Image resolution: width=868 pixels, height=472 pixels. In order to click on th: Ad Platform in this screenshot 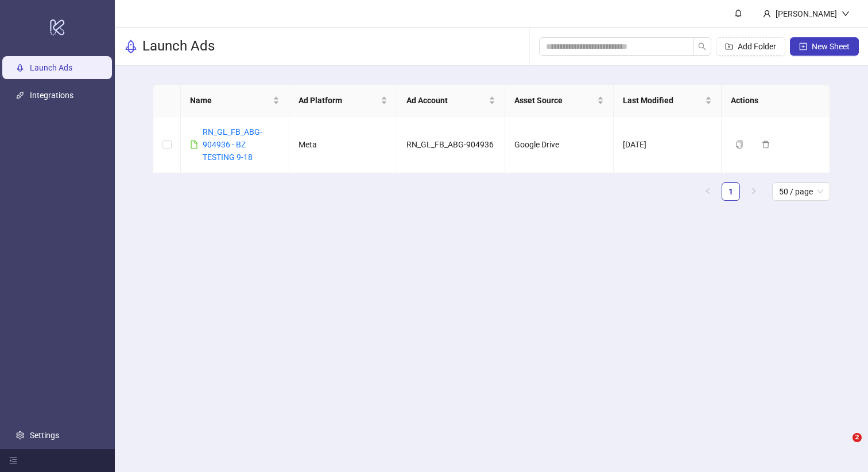, I will do `click(344, 101)`.